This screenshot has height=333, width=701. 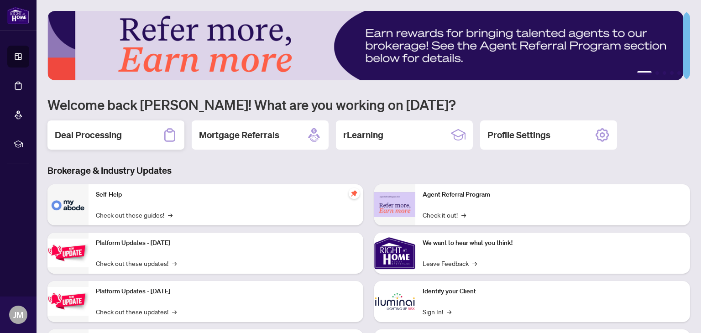 What do you see at coordinates (450, 263) in the screenshot?
I see `a: Leave Feedback→` at bounding box center [450, 263].